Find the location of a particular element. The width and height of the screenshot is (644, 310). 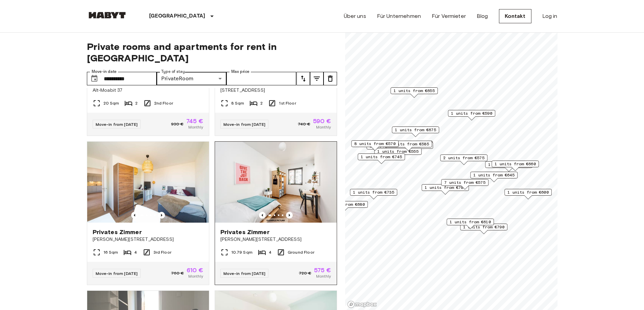

span: 930 € is located at coordinates (177, 124).